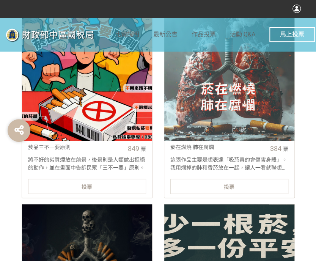 This screenshot has height=261, width=316. Describe the element at coordinates (87, 164) in the screenshot. I see `div: 將不好的劣質煙放在前景，後景則是人類做出拒絕的動作，並在畫面中告訴民眾「三不一要」原則。` at that location.